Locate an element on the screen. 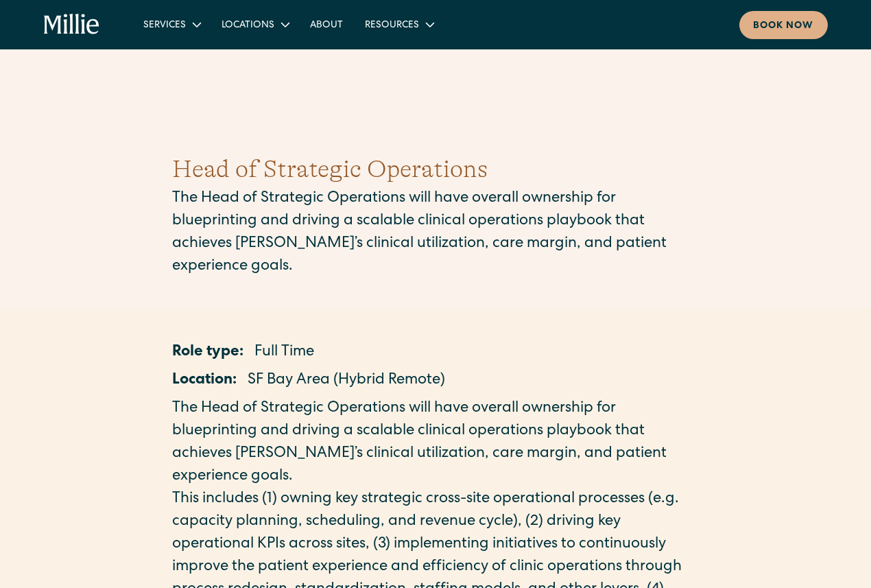 The height and width of the screenshot is (588, 871). a: About is located at coordinates (327, 24).